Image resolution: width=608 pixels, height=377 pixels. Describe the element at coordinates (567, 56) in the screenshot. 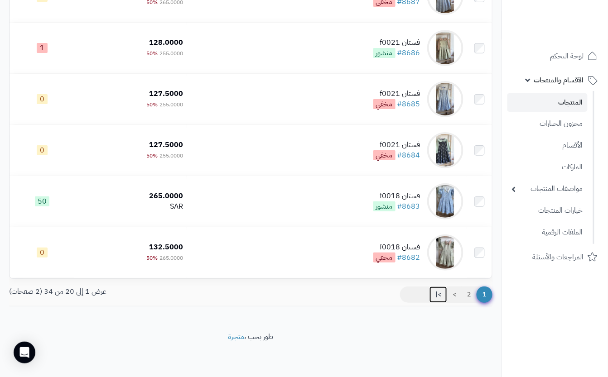

I see `span: لوحة التحكم` at that location.